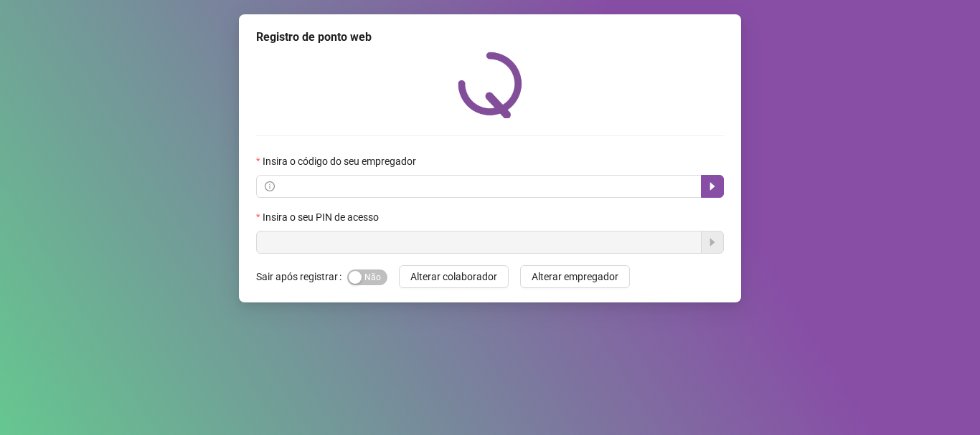 Image resolution: width=980 pixels, height=435 pixels. I want to click on img: QRPoint, so click(490, 84).